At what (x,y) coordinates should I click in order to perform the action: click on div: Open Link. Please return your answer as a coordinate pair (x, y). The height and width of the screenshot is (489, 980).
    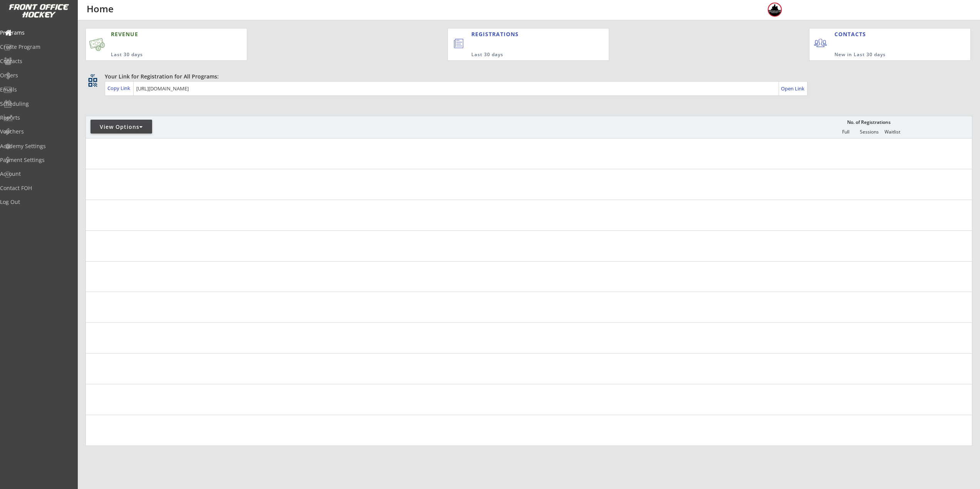
    Looking at the image, I should click on (793, 89).